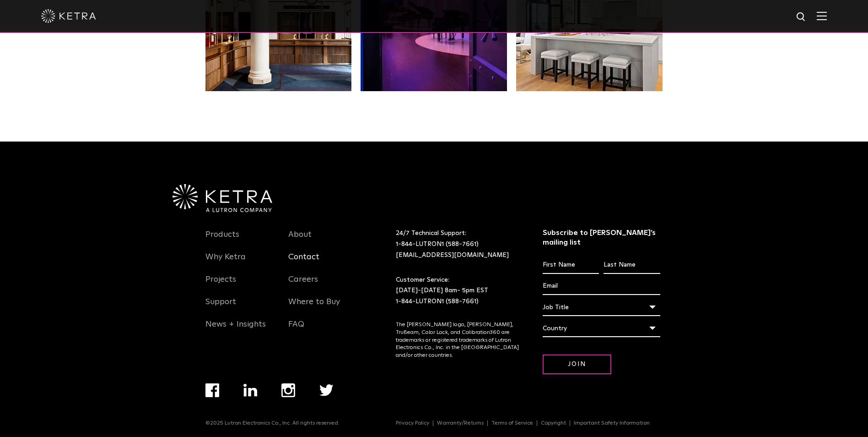  What do you see at coordinates (226, 262) in the screenshot?
I see `a: Why Ketra` at bounding box center [226, 262].